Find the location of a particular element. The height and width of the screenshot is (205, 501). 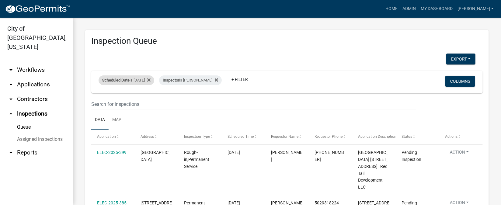

span: Pending Inspection is located at coordinates (411, 156).